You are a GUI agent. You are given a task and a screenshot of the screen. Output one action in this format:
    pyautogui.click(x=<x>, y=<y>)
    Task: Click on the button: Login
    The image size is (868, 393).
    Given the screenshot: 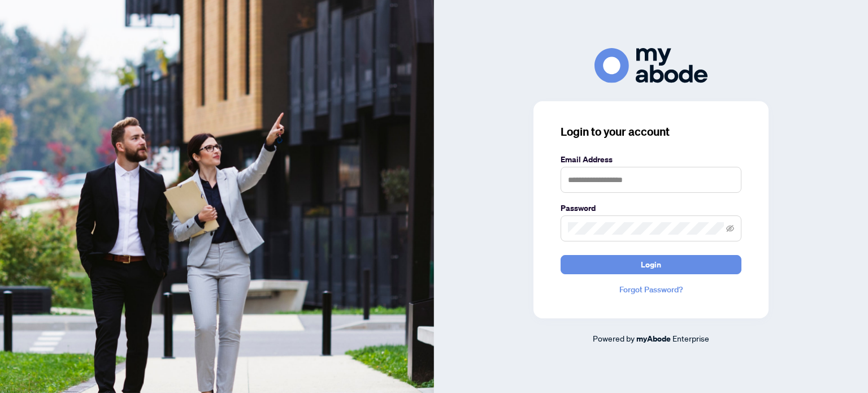 What is the action you would take?
    pyautogui.click(x=651, y=265)
    